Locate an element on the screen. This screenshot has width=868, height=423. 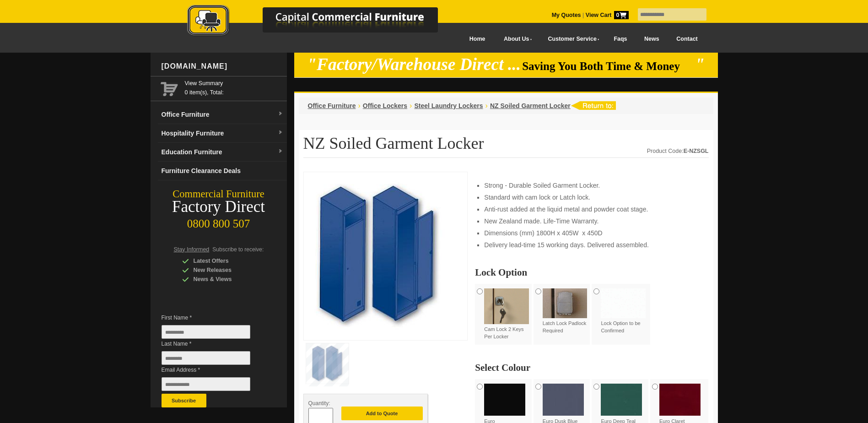
span: Subscribe to receive: is located at coordinates (238, 250).